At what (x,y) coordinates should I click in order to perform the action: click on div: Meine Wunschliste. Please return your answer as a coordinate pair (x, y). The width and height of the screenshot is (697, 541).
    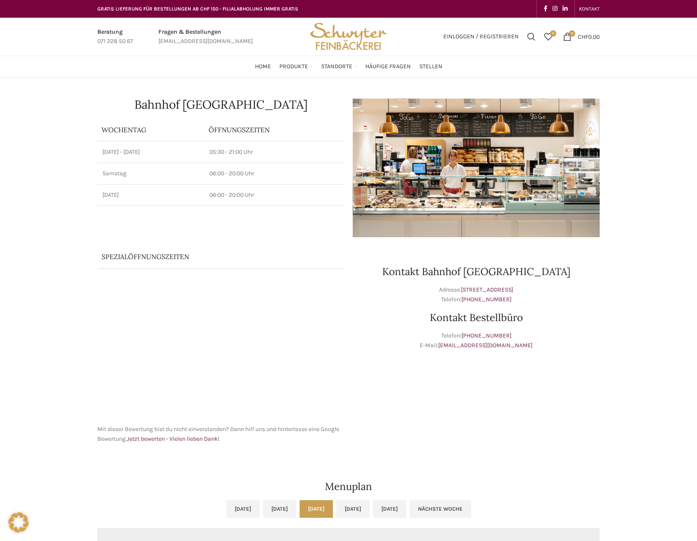
    Looking at the image, I should click on (549, 37).